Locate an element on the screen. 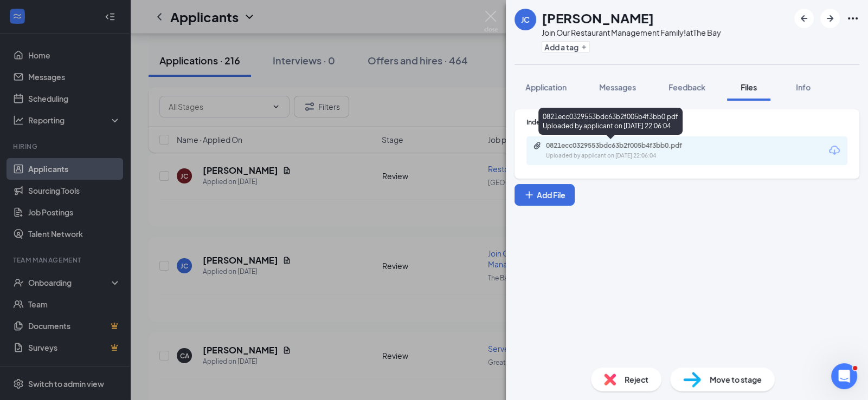 Image resolution: width=868 pixels, height=400 pixels. span: Reject is located at coordinates (636, 380).